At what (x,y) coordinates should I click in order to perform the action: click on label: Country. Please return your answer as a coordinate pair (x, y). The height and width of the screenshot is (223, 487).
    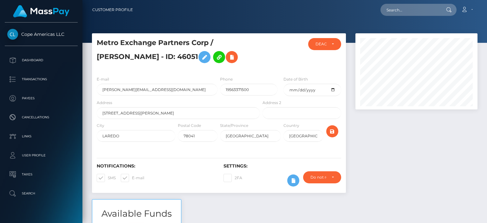
    Looking at the image, I should click on (291, 125).